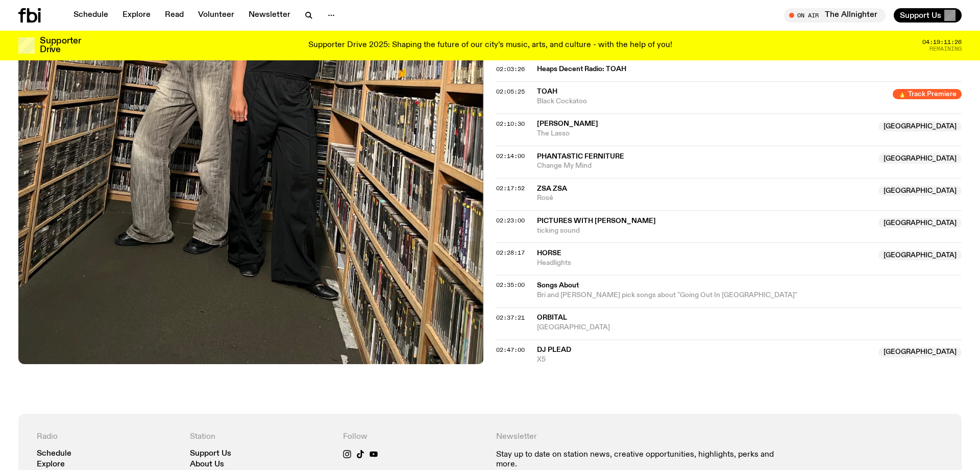  Describe the element at coordinates (60, 46) in the screenshot. I see `h3: Supporter Drive` at that location.